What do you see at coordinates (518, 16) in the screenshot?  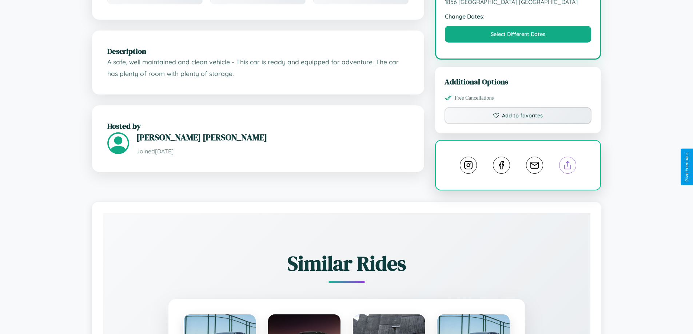 I see `strong: Change Dates:` at bounding box center [518, 16].